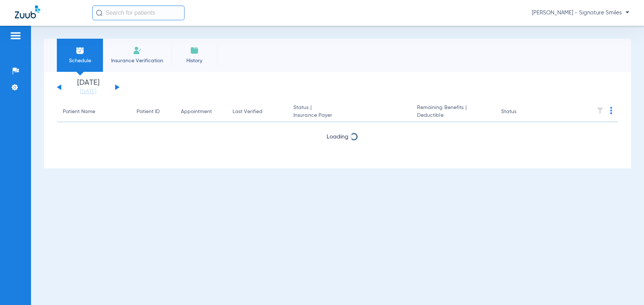 The height and width of the screenshot is (305, 644). I want to click on span: History, so click(194, 61).